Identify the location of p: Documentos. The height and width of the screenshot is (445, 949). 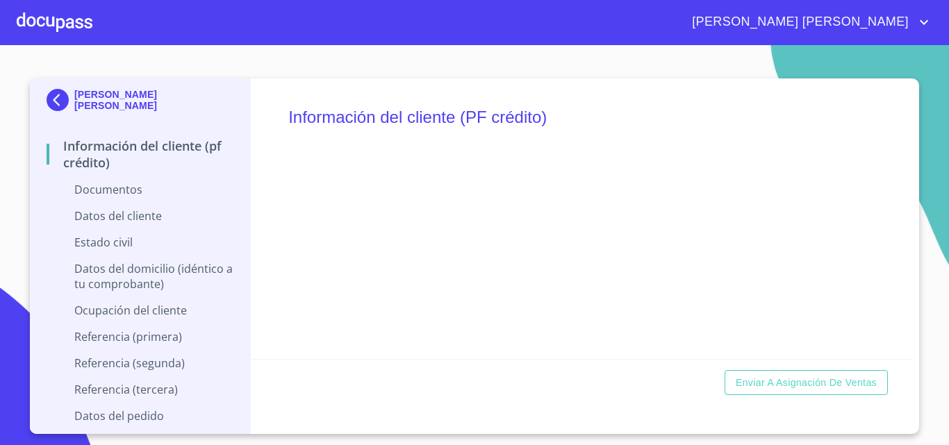
(140, 190).